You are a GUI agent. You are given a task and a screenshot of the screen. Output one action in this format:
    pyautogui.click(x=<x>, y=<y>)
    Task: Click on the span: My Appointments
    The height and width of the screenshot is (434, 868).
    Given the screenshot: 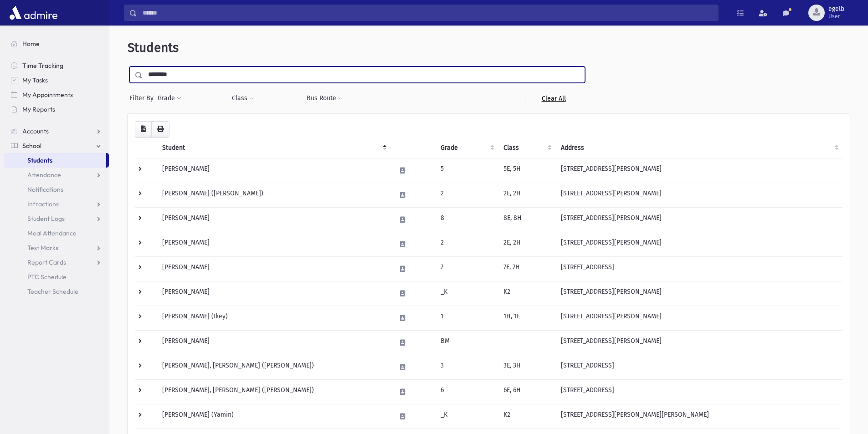 What is the action you would take?
    pyautogui.click(x=48, y=95)
    